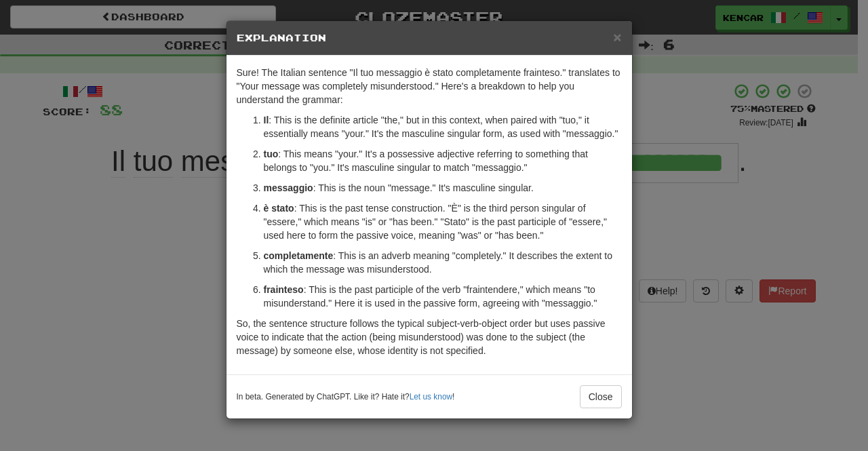 Image resolution: width=868 pixels, height=451 pixels. What do you see at coordinates (266, 120) in the screenshot?
I see `strong: Il` at bounding box center [266, 120].